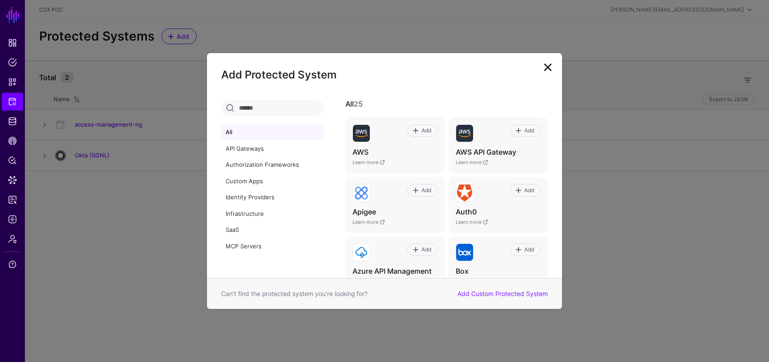 Image resolution: width=769 pixels, height=362 pixels. Describe the element at coordinates (294, 293) in the screenshot. I see `span: Can’t find the protected system you’re looking for?` at that location.